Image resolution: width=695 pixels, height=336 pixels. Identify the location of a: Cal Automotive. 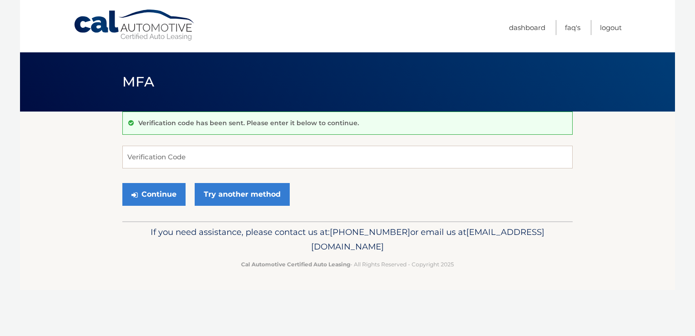
(135, 25).